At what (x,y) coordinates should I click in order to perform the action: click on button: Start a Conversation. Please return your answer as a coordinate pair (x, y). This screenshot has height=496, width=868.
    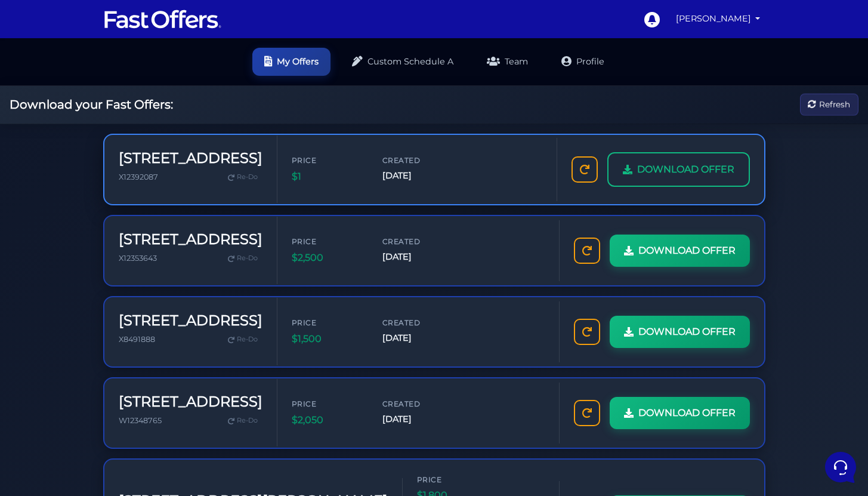
    Looking at the image, I should click on (119, 132).